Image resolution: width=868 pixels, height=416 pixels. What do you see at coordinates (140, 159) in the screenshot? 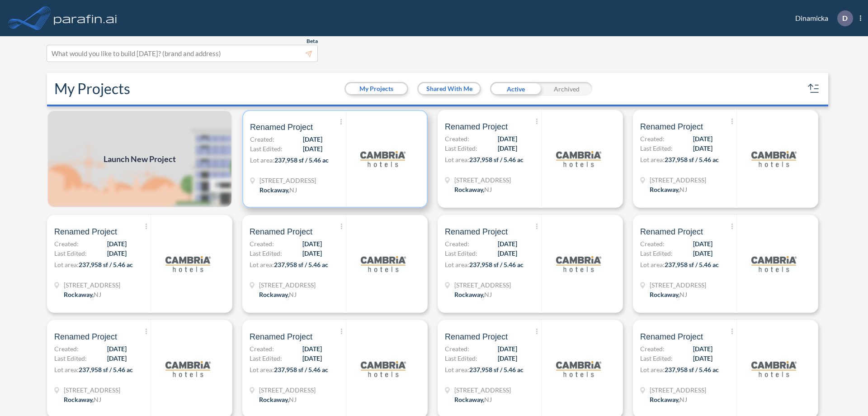
I see `span: Launch New Project` at bounding box center [140, 159].